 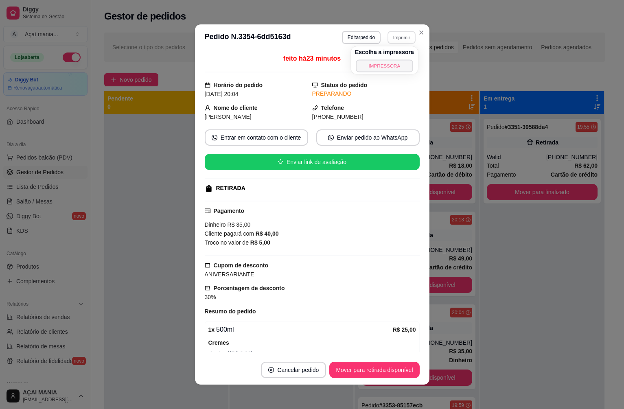 I want to click on button: IMPRESSORA, so click(x=384, y=66).